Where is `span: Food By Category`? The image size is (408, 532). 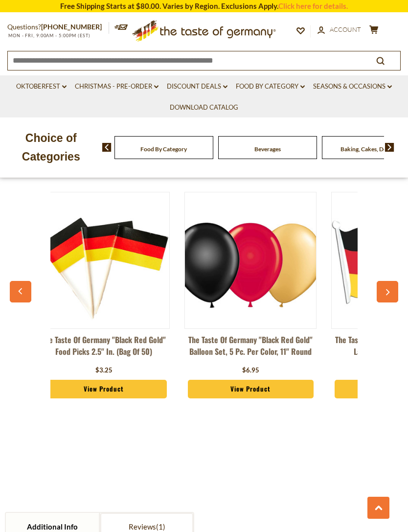
span: Food By Category is located at coordinates (163, 148).